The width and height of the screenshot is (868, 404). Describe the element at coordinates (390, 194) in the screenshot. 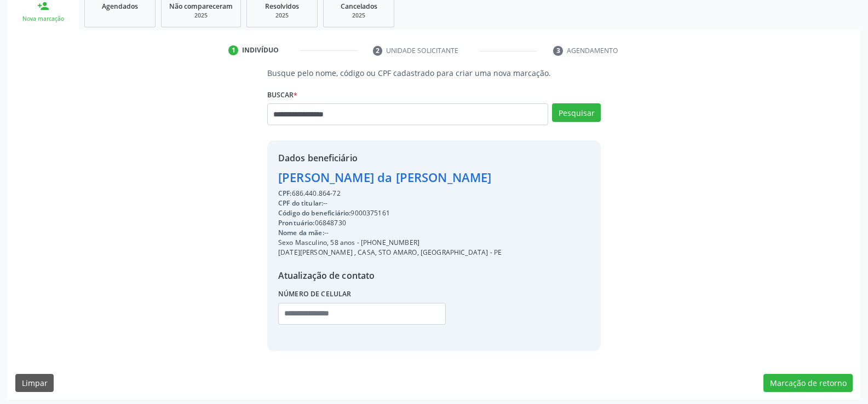

I see `div: 686.440.864-72` at that location.